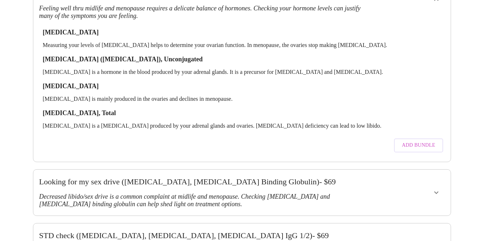  Describe the element at coordinates (436, 193) in the screenshot. I see `button: show more` at that location.